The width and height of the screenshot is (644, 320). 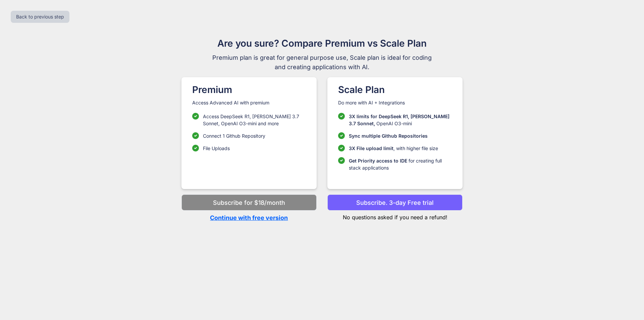 What do you see at coordinates (322, 62) in the screenshot?
I see `span: Premium plan is great for general purpose use, Scale plan is ideal for coding and creating applic...` at bounding box center [322, 62].